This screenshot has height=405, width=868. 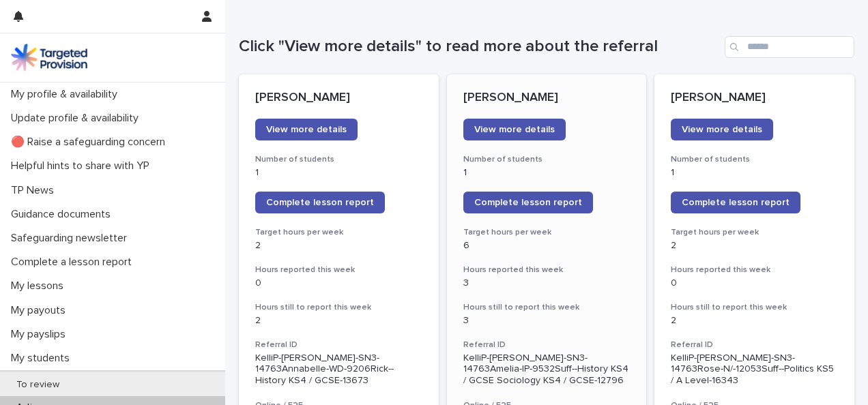 What do you see at coordinates (41, 310) in the screenshot?
I see `p: My payouts` at bounding box center [41, 310].